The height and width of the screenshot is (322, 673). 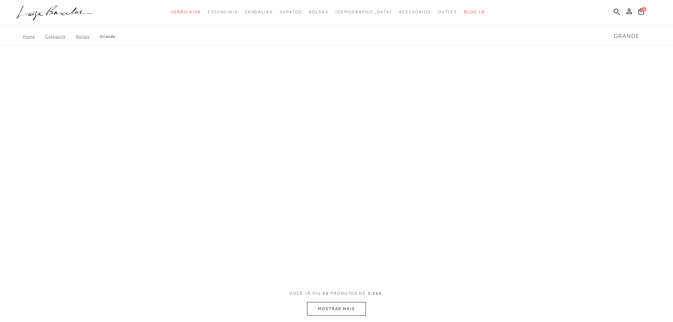 What do you see at coordinates (336, 309) in the screenshot?
I see `button: MOSTRAR MAIS` at bounding box center [336, 309].